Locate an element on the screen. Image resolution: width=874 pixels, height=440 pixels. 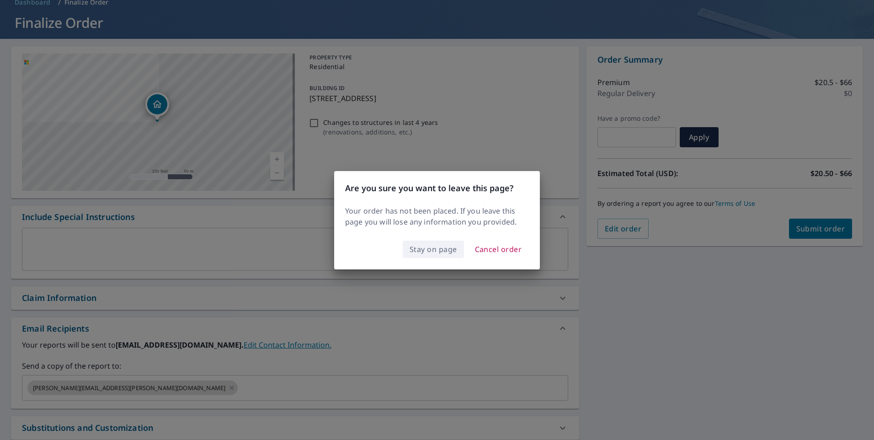
button: Stay on page is located at coordinates (434, 249).